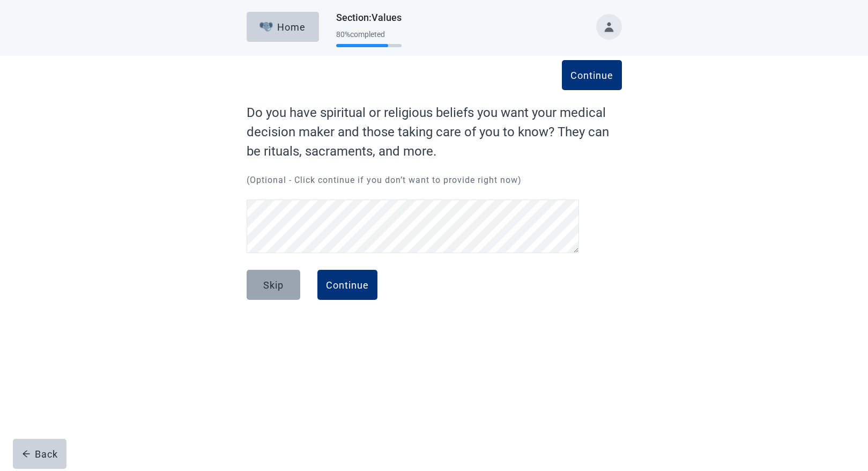  Describe the element at coordinates (26, 454) in the screenshot. I see `span: arrow-left` at that location.